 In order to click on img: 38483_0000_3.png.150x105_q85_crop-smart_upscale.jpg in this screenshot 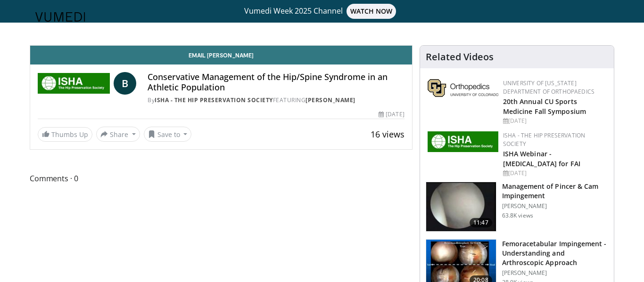, I will do `click(462, 207)`.